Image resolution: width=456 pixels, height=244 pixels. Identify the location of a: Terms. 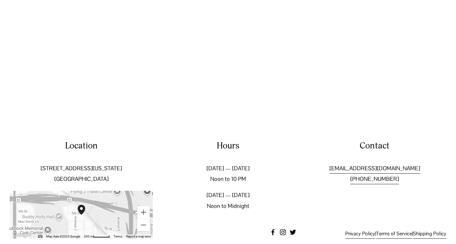
(118, 237).